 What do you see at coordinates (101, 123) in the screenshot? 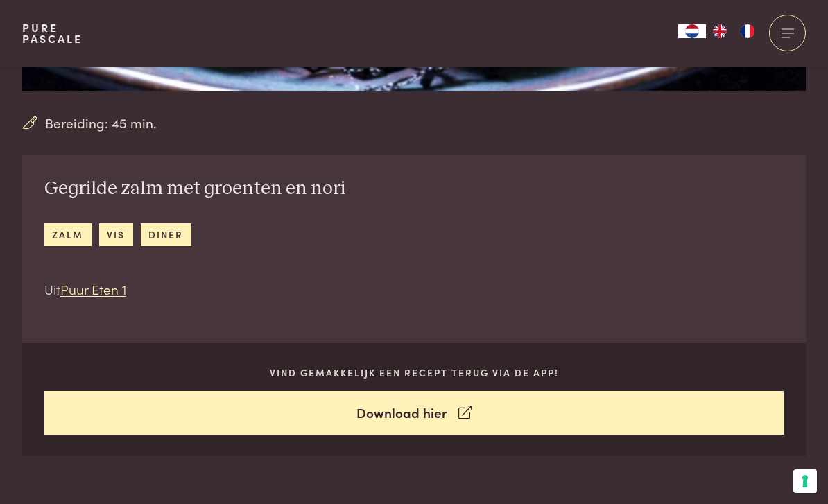
I see `span: Bereiding: 45 min.` at bounding box center [101, 123].